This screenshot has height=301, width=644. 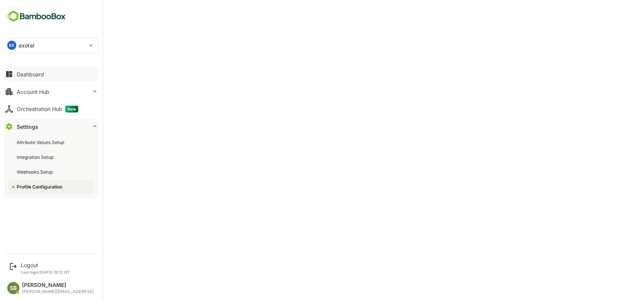 What do you see at coordinates (26, 45) in the screenshot?
I see `p: exotel` at bounding box center [26, 45].